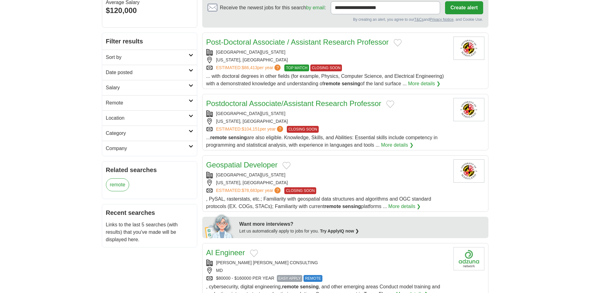 This screenshot has width=590, height=293. What do you see at coordinates (319, 202) in the screenshot?
I see `span: , PySAL, rasterstats, etc.; Familiarity with geospatial data structures and algorithms and OGC st...` at bounding box center [319, 202].